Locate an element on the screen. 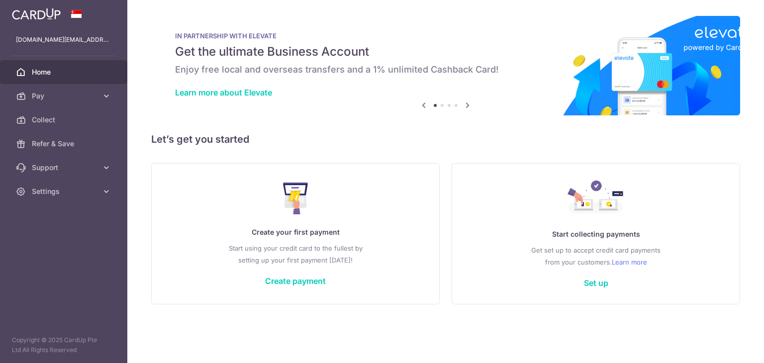 This screenshot has height=363, width=764. span: Collect is located at coordinates (65, 120).